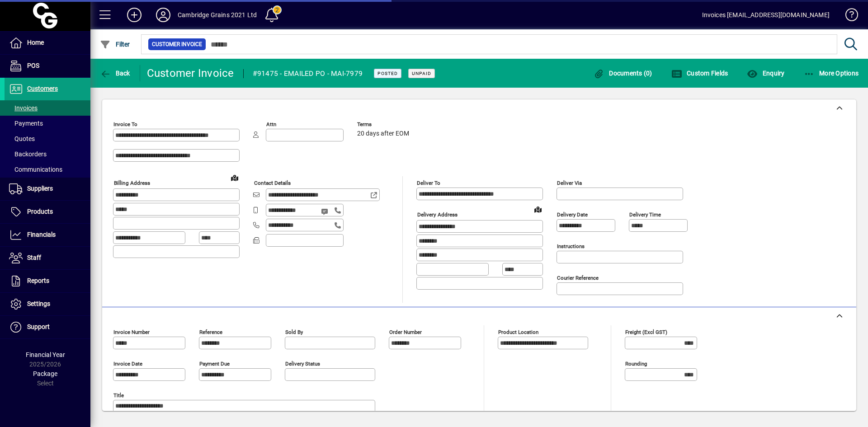  What do you see at coordinates (39, 212) in the screenshot?
I see `span: Products` at bounding box center [39, 212].